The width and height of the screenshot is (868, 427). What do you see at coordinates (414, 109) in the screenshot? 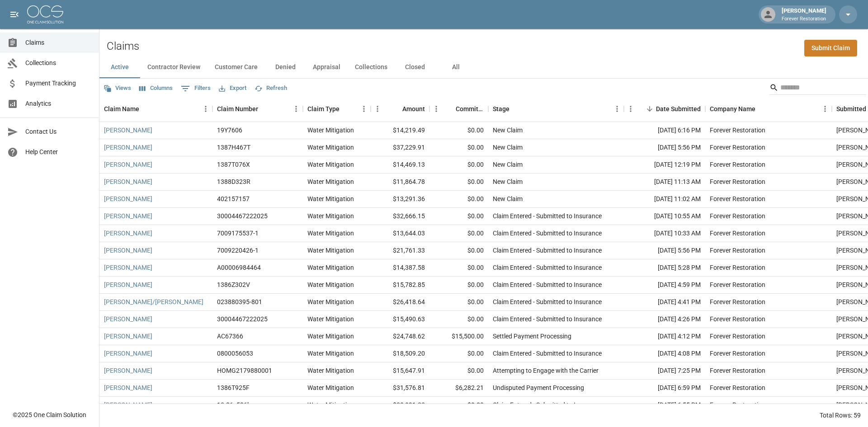
I see `div: Amount` at bounding box center [414, 109].